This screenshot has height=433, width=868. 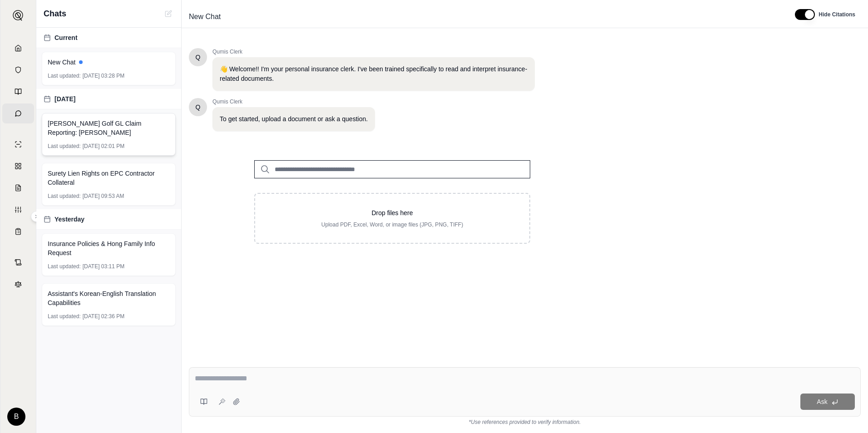 What do you see at coordinates (837, 14) in the screenshot?
I see `span: Hide Citations` at bounding box center [837, 14].